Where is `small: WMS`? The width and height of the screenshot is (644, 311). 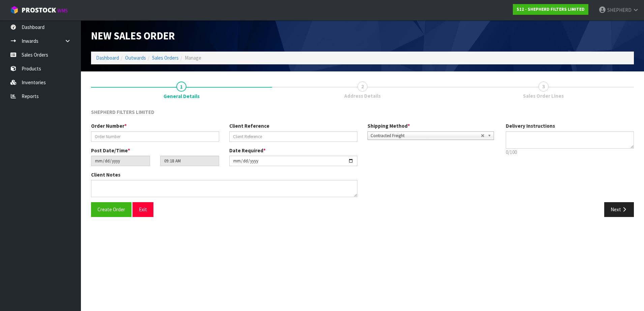
small: WMS is located at coordinates (62, 10).